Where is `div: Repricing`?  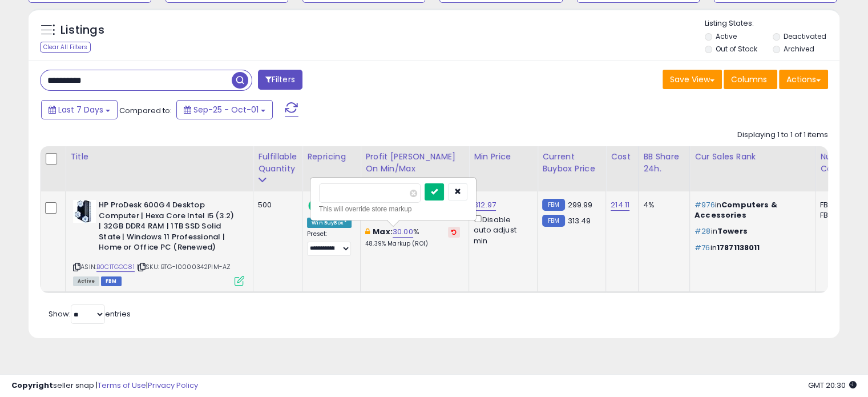
div: Repricing is located at coordinates (331, 156).